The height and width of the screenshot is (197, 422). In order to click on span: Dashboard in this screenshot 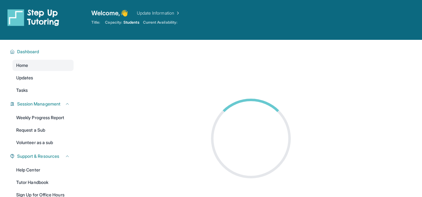, I will do `click(28, 52)`.